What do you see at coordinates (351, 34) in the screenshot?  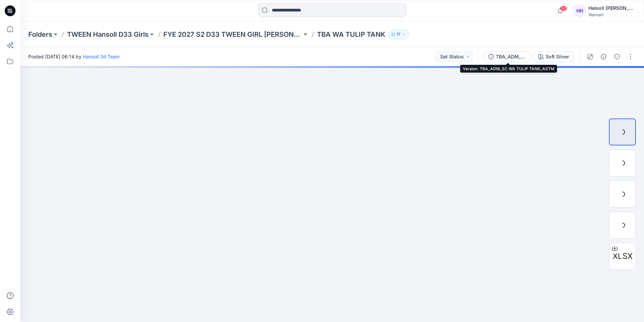 I see `p: TBA WA TULIP TANK` at bounding box center [351, 34].